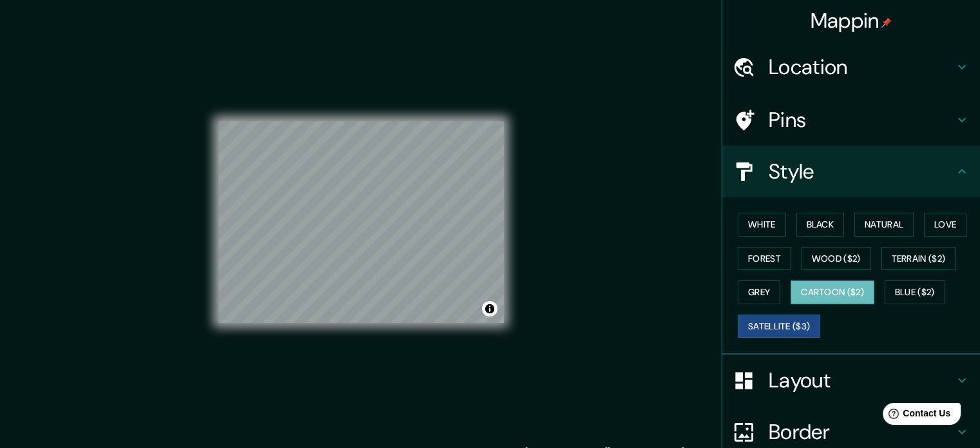 The image size is (980, 448). Describe the element at coordinates (861, 120) in the screenshot. I see `h4: Pins` at that location.